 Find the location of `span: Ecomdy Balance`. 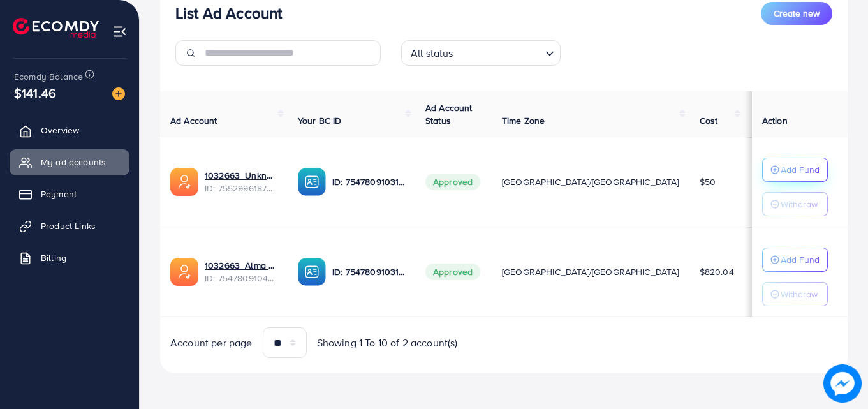

span: Ecomdy Balance is located at coordinates (49, 76).